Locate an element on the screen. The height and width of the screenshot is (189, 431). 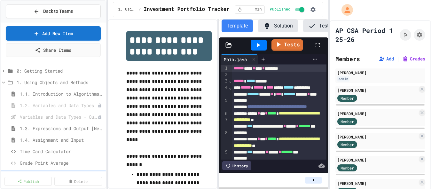
h2: Members is located at coordinates (347, 59).